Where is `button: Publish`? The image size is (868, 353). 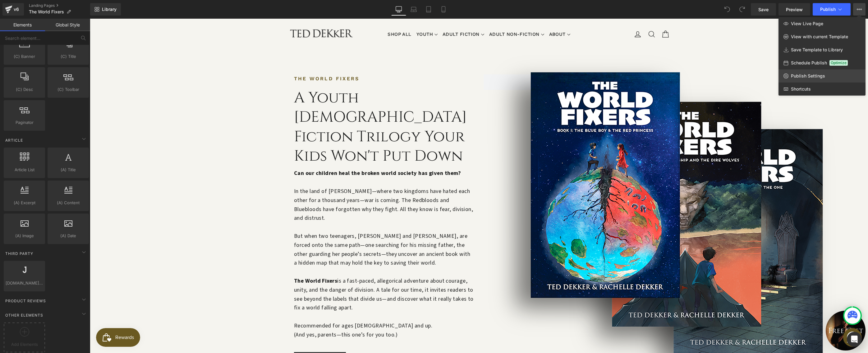
button: Publish is located at coordinates (831, 9).